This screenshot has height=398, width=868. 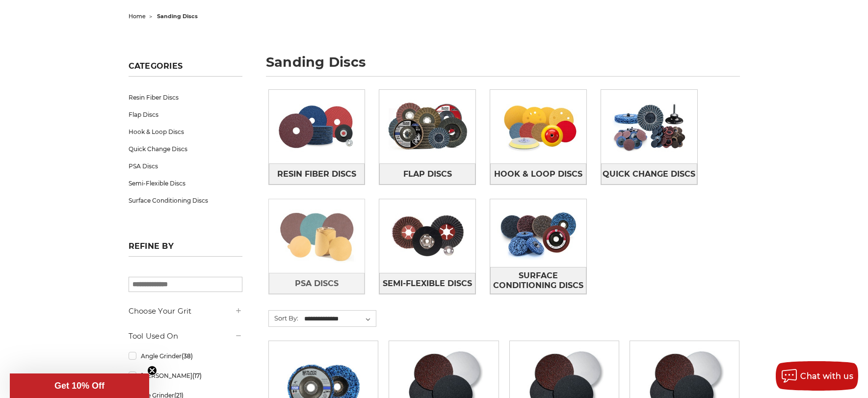 I want to click on h1: sanding discs, so click(x=503, y=66).